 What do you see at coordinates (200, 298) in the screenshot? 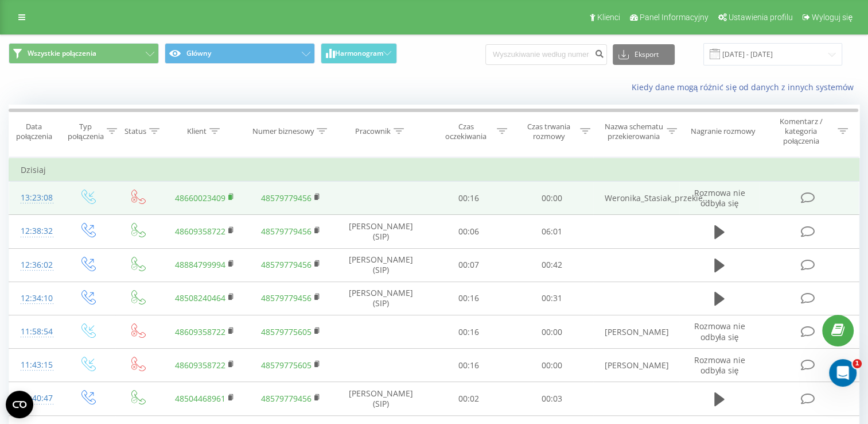
I see `a: 48508240464` at bounding box center [200, 298].